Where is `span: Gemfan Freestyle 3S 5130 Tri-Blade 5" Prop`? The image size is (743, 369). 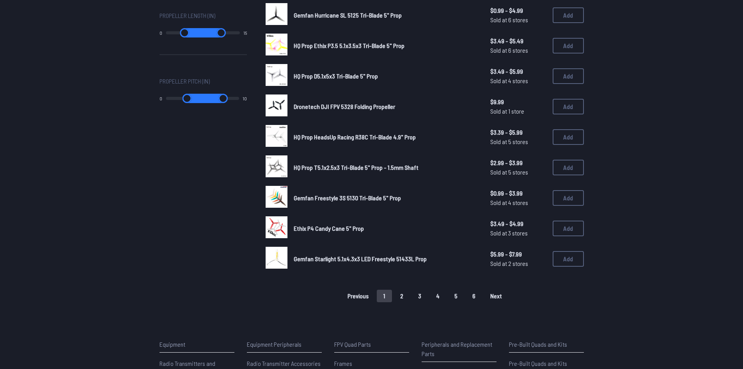
span: Gemfan Freestyle 3S 5130 Tri-Blade 5" Prop is located at coordinates (347, 197).